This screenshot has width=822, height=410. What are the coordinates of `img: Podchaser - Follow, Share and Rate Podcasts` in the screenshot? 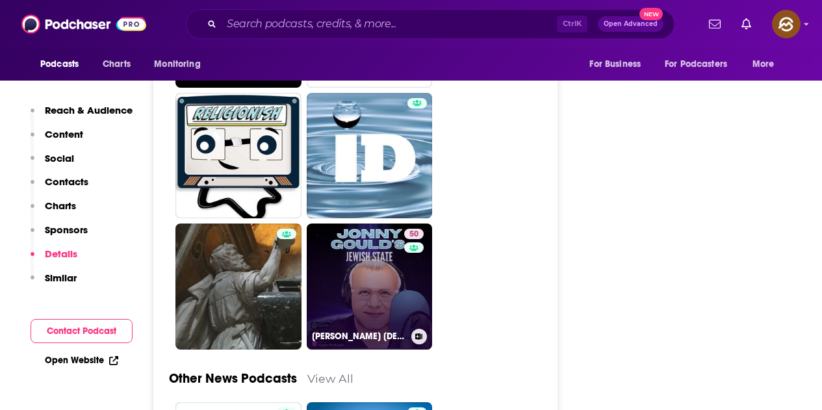 It's located at (84, 24).